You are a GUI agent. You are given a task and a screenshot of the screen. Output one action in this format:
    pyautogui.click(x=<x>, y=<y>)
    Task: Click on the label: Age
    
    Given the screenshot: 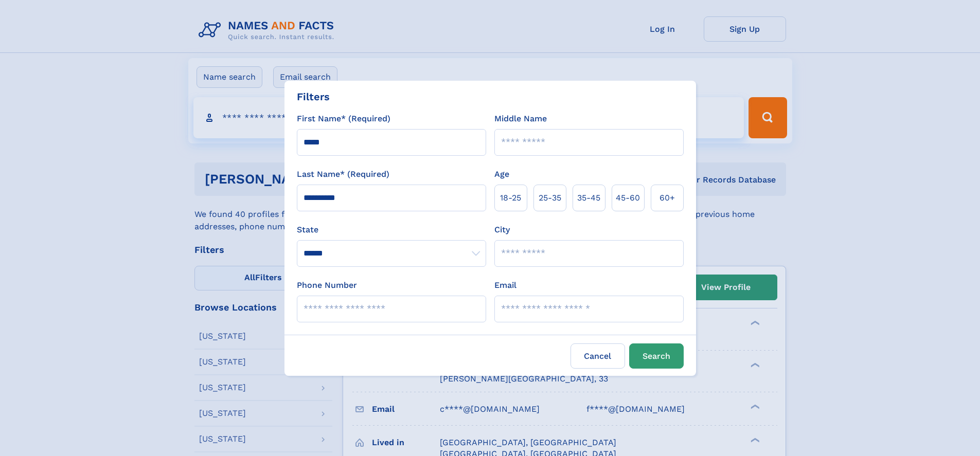 What is the action you would take?
    pyautogui.click(x=501, y=174)
    